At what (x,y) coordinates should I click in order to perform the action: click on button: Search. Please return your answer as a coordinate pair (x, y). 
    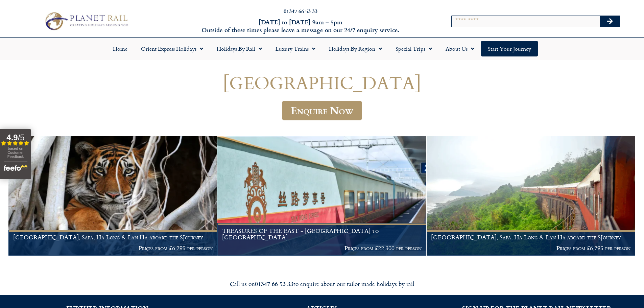
    Looking at the image, I should click on (610, 21).